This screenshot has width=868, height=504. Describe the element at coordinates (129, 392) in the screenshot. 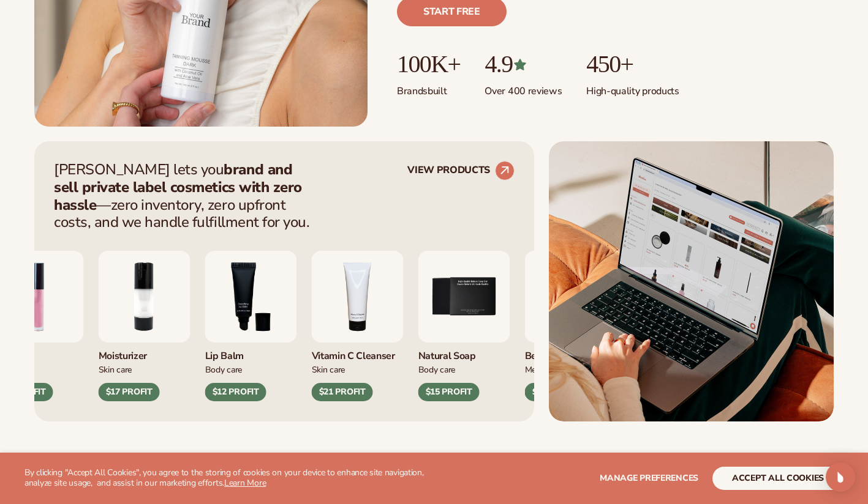

I see `div: $17 PROFIT` at that location.